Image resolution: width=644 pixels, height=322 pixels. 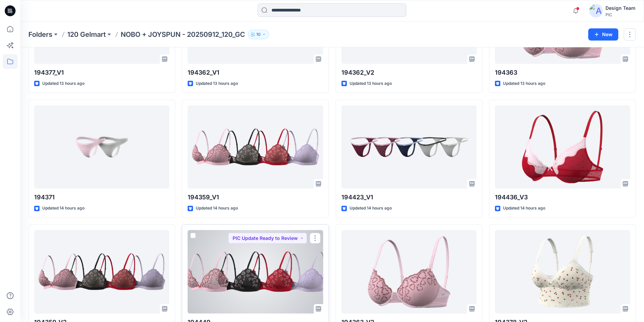 I want to click on p: NOBO + JOYSPUN - 20250912_120_GC, so click(x=183, y=34).